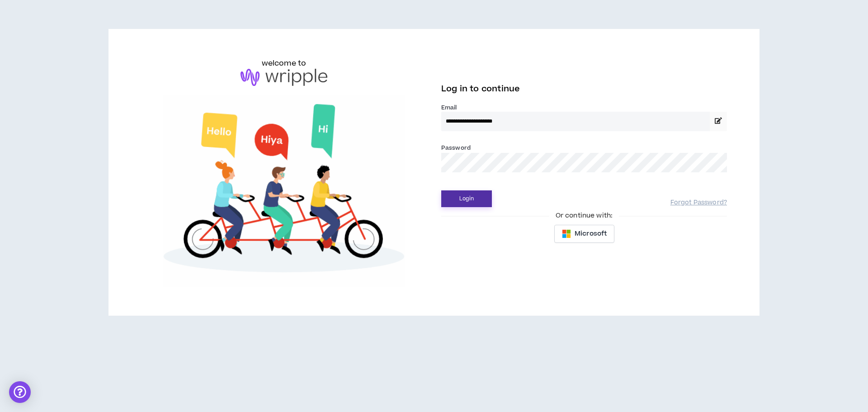 Image resolution: width=868 pixels, height=412 pixels. Describe the element at coordinates (467, 198) in the screenshot. I see `button: Login` at that location.